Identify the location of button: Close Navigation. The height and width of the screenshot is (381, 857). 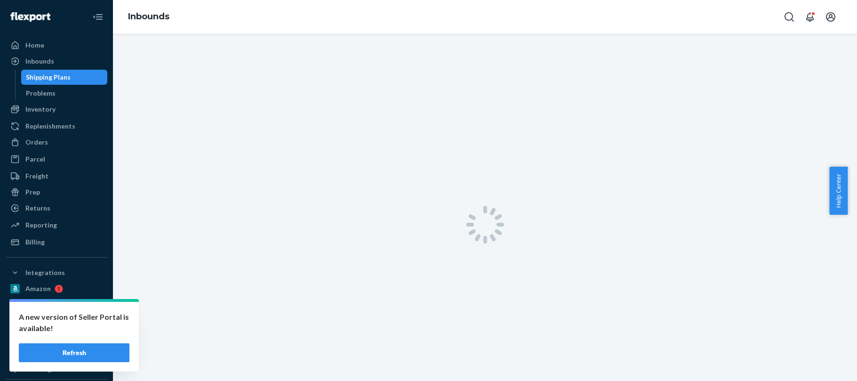
(98, 17).